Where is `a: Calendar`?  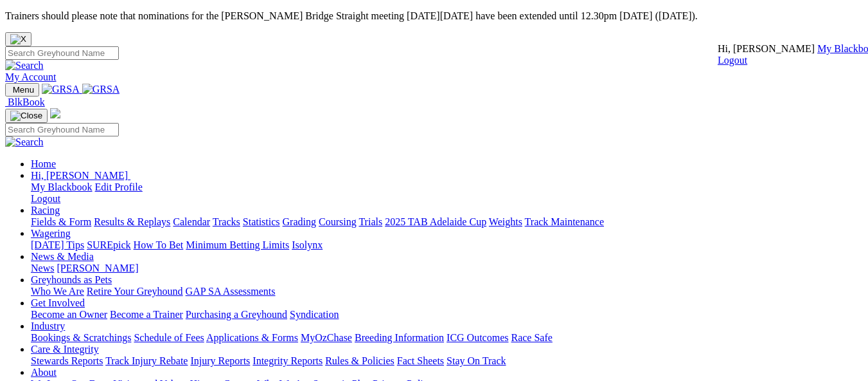
a: Calendar is located at coordinates (192, 221).